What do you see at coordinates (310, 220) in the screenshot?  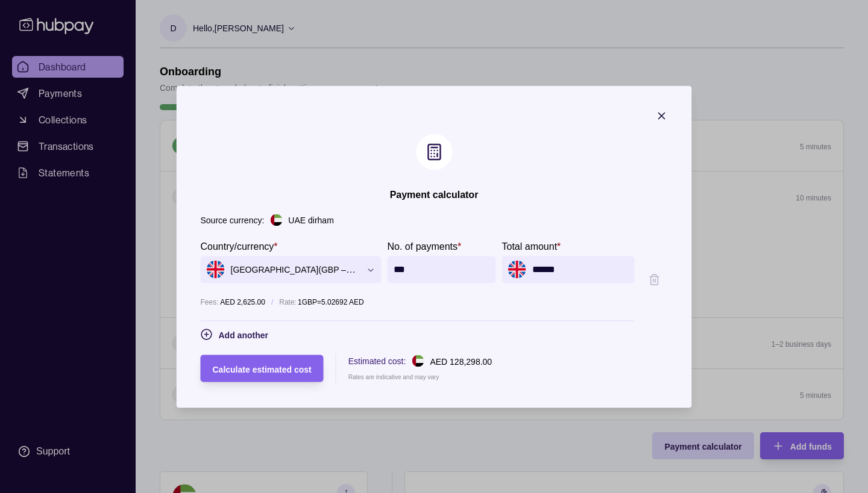 I see `p: UAE dirham` at bounding box center [310, 220].